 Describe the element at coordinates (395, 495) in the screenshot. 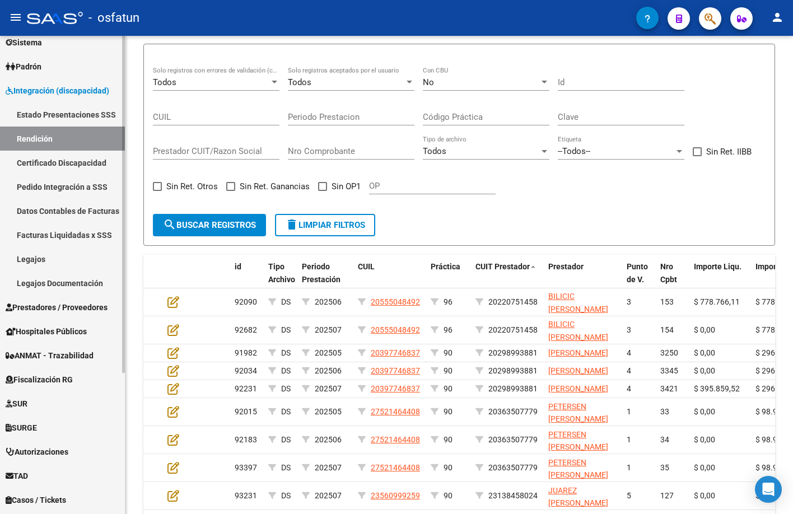

I see `span: 23560999259` at that location.